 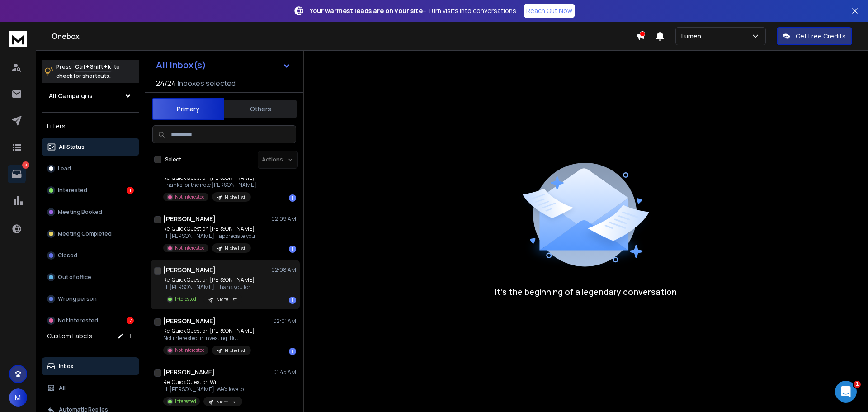 I want to click on p: All, so click(x=62, y=388).